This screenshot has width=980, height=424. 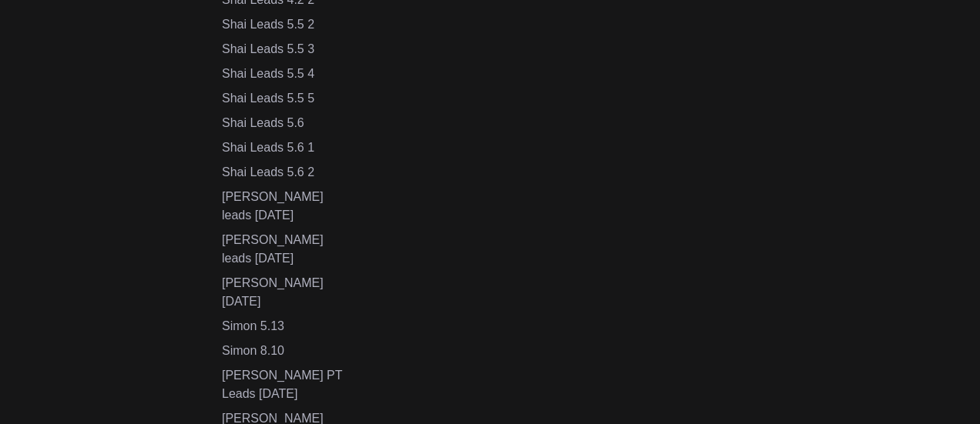 I want to click on div: Shai Leads 5.5 4, so click(x=287, y=74).